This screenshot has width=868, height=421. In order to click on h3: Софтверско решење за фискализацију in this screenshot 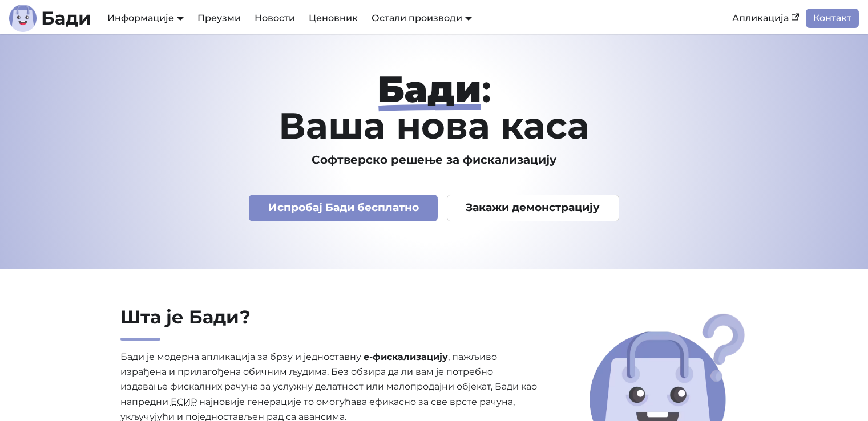, I will do `click(434, 160)`.